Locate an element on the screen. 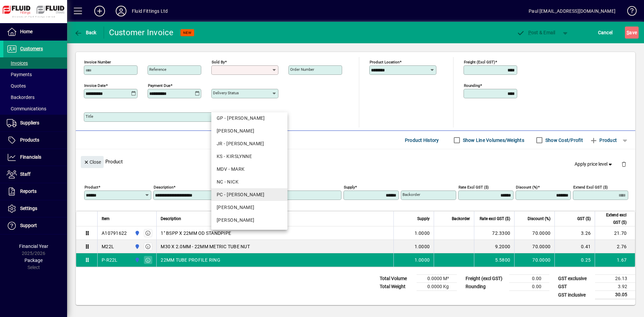  div: Product is located at coordinates (355, 162).